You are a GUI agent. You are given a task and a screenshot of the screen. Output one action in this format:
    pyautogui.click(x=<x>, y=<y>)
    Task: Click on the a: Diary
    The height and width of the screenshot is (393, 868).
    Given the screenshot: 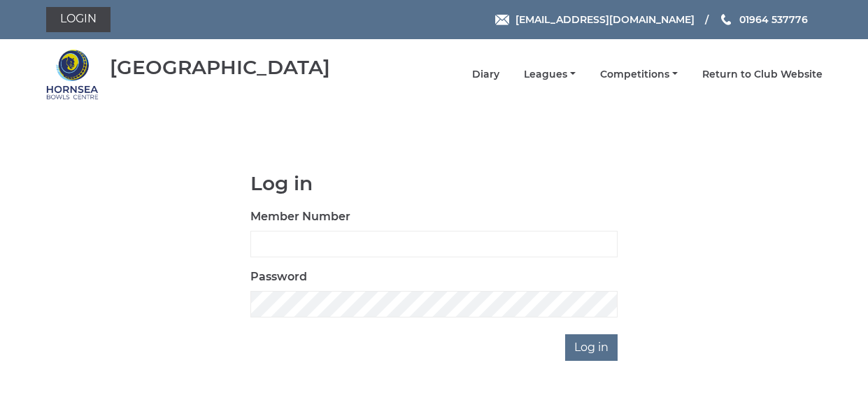 What is the action you would take?
    pyautogui.click(x=485, y=74)
    